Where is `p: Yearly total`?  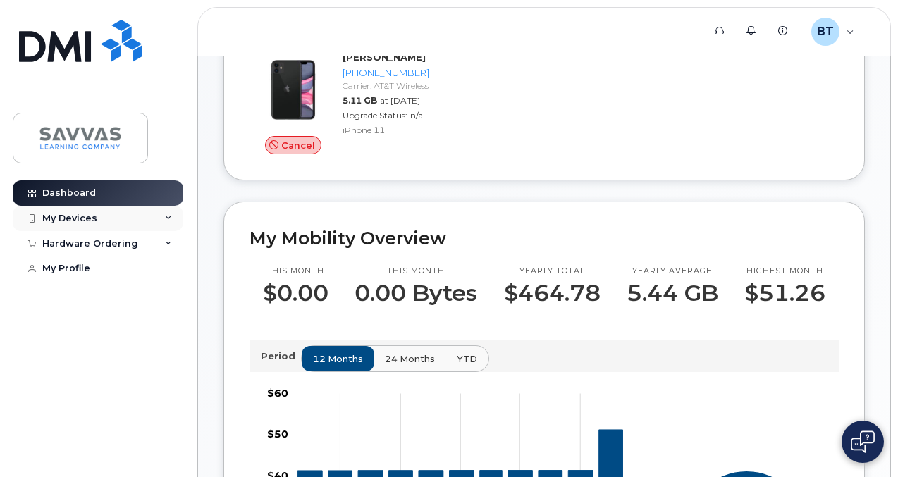
p: Yearly total is located at coordinates (552, 271).